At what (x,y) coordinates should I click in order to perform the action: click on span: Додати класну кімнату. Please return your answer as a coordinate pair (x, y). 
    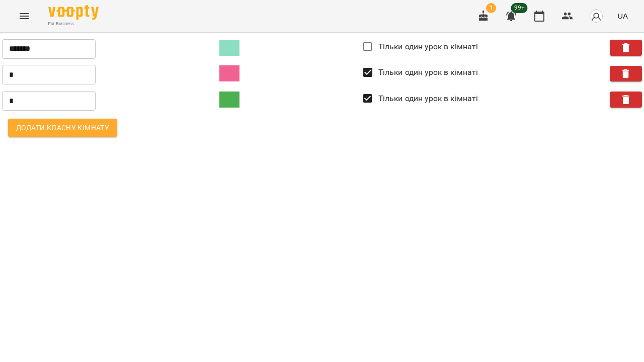
    Looking at the image, I should click on (63, 128).